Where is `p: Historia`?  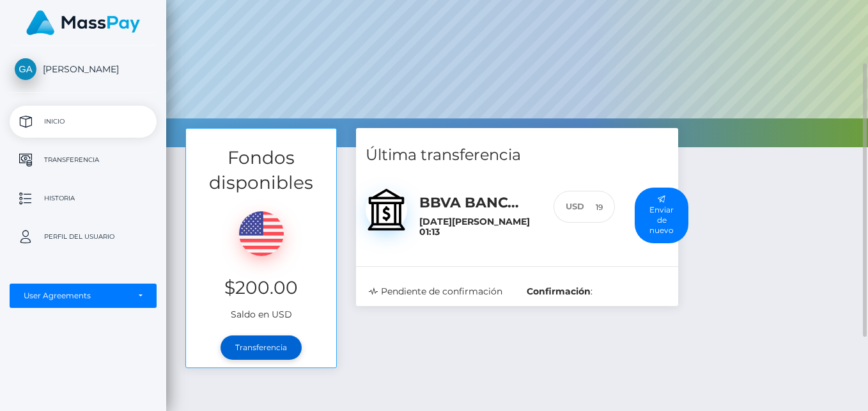
p: Historia is located at coordinates (83, 198).